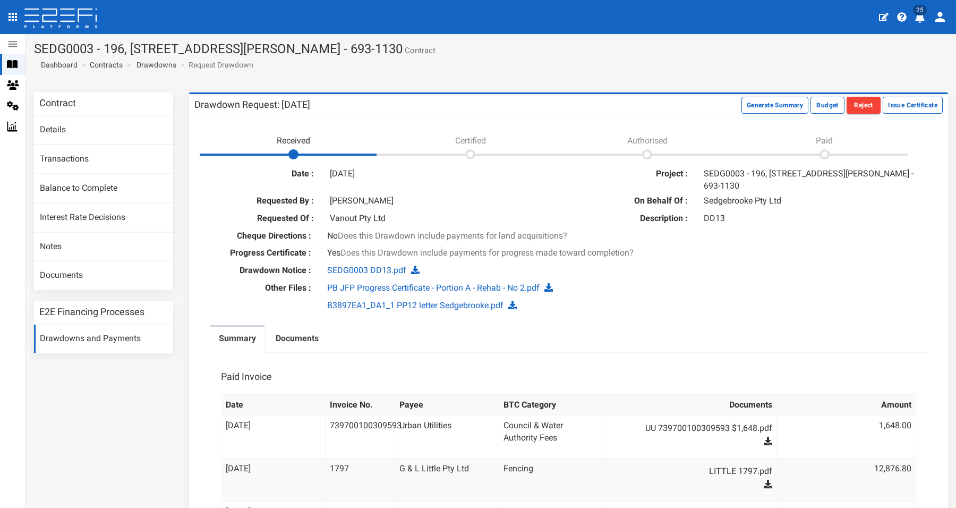 The image size is (956, 508). What do you see at coordinates (256, 270) in the screenshot?
I see `label: Drawdown Notice :` at bounding box center [256, 270].